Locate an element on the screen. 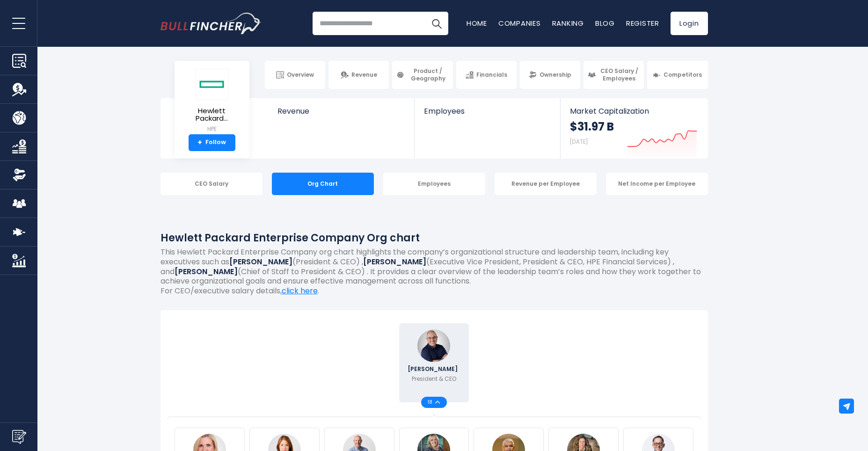 The width and height of the screenshot is (868, 451). a: Overview is located at coordinates (295, 75).